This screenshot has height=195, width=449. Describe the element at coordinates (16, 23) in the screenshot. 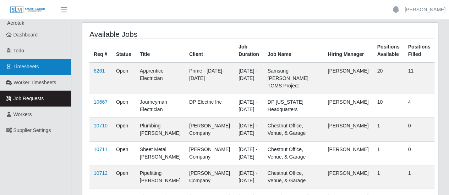

I see `span: Aerotek` at that location.